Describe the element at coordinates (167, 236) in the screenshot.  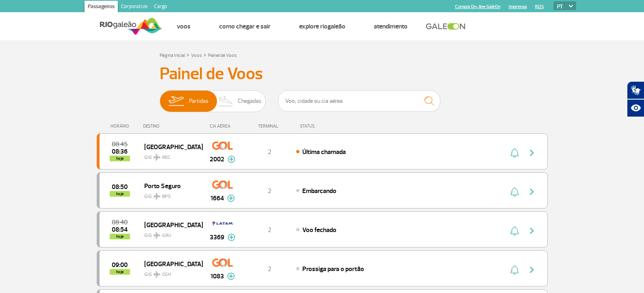
I see `span: GRU` at that location.